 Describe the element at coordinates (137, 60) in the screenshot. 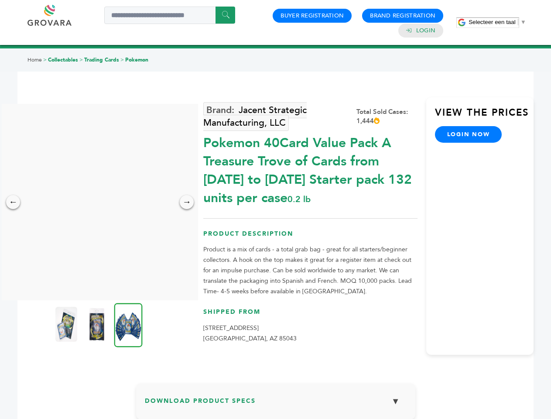

I see `a: Pokemon` at that location.